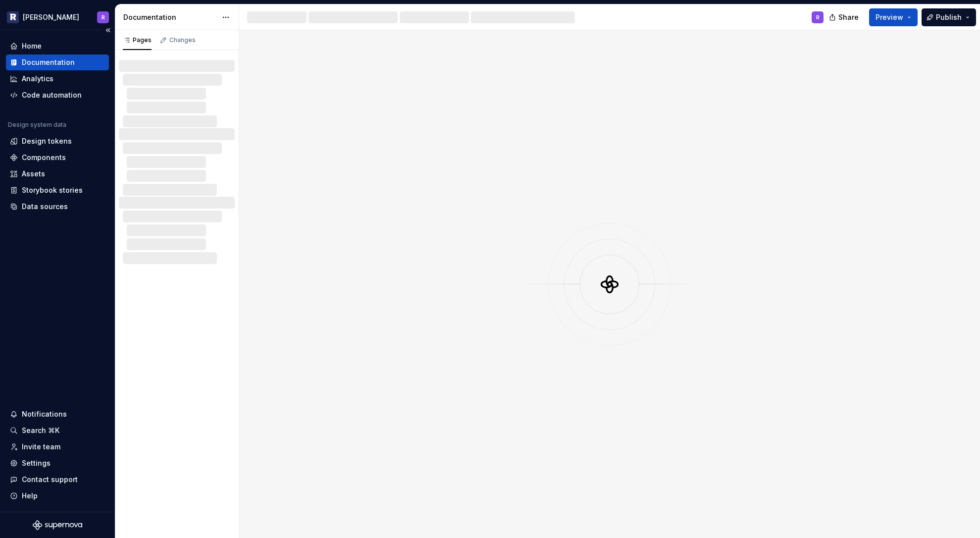 Image resolution: width=980 pixels, height=538 pixels. Describe the element at coordinates (32, 46) in the screenshot. I see `div: Home` at that location.